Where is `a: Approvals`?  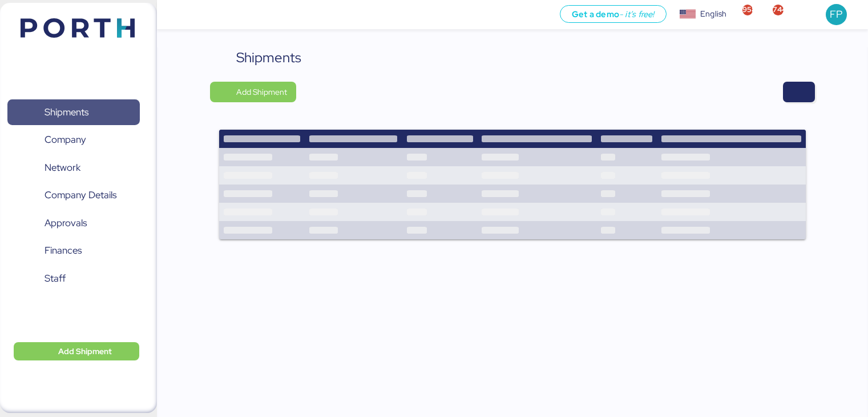
a: Approvals is located at coordinates (74, 223).